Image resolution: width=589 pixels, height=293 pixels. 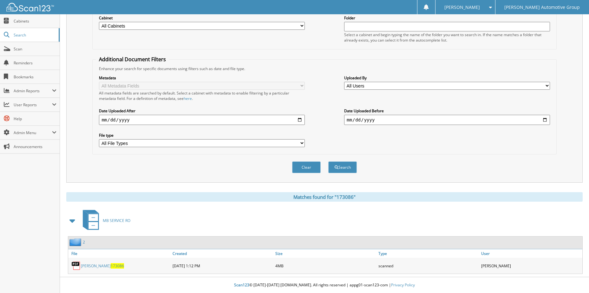 I want to click on img: folder2.png, so click(x=76, y=242).